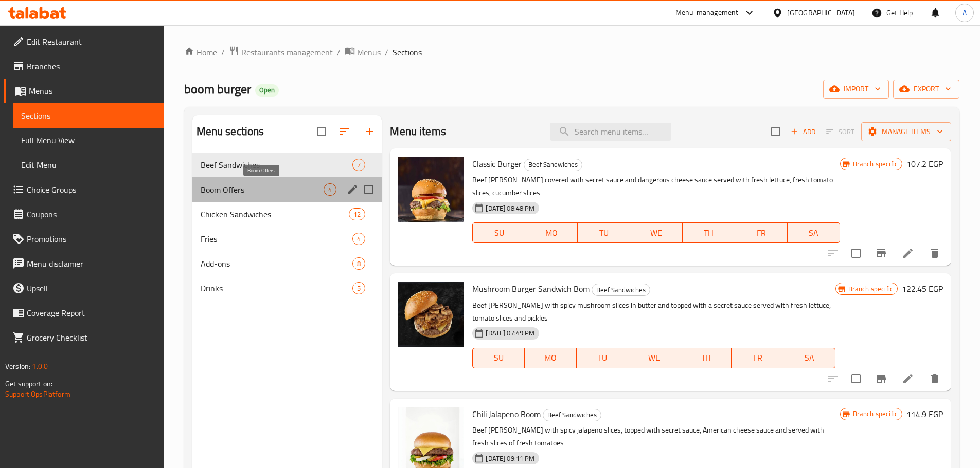 This screenshot has height=468, width=980. I want to click on span: Sort sections, so click(345, 132).